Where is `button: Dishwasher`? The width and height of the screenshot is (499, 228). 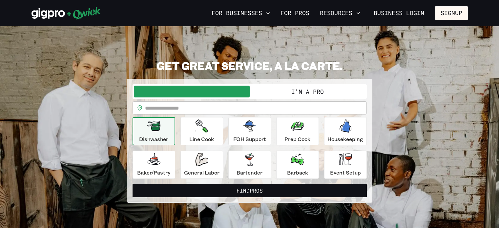
button: Dishwasher is located at coordinates (154, 131).